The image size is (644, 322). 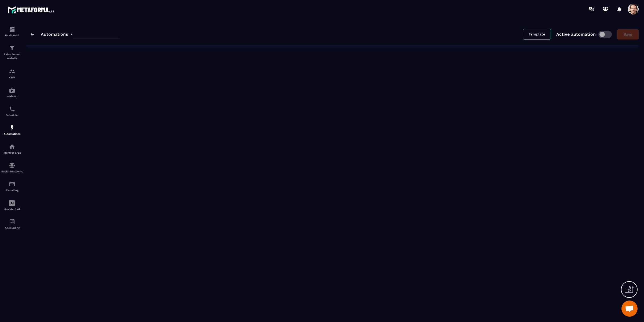 I want to click on img: scheduler, so click(x=12, y=109).